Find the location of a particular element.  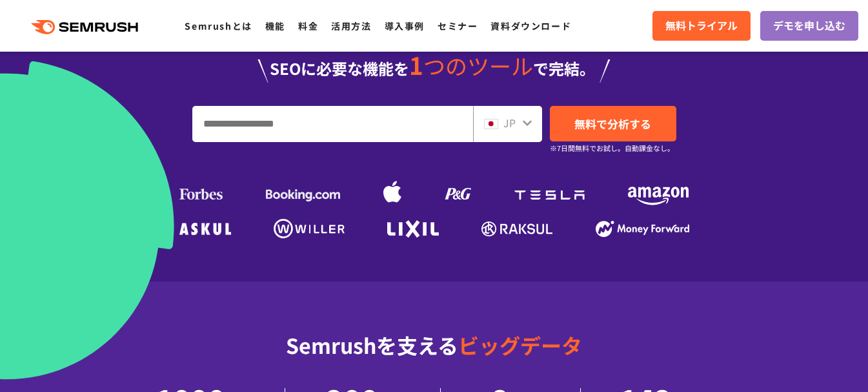

span: で完結。 is located at coordinates (564, 67).